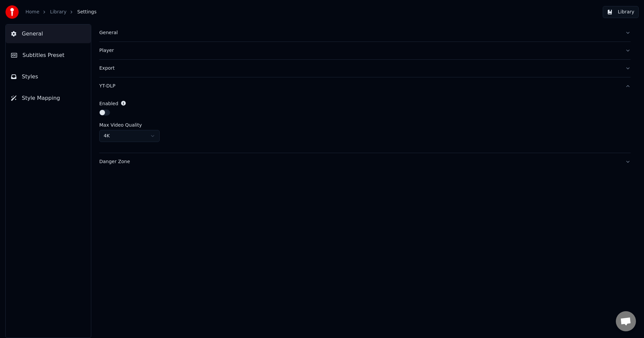 This screenshot has height=338, width=644. Describe the element at coordinates (359, 162) in the screenshot. I see `div: Danger Zone` at that location.